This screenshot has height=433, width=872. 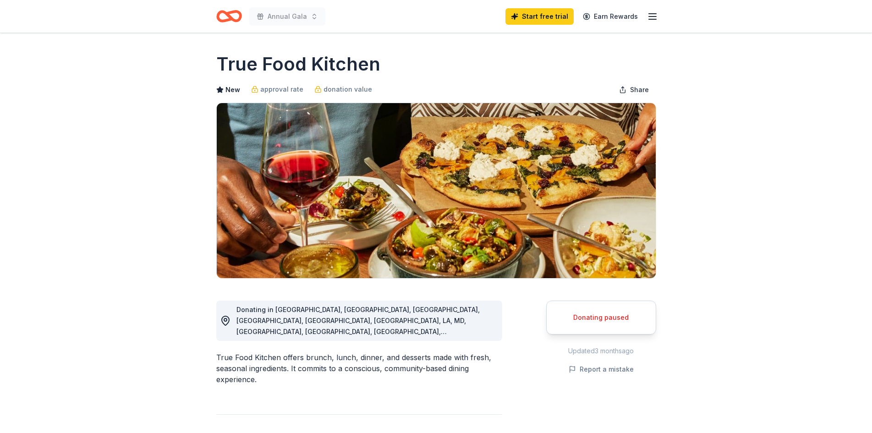 I want to click on div: Updated 3 months ago, so click(x=601, y=351).